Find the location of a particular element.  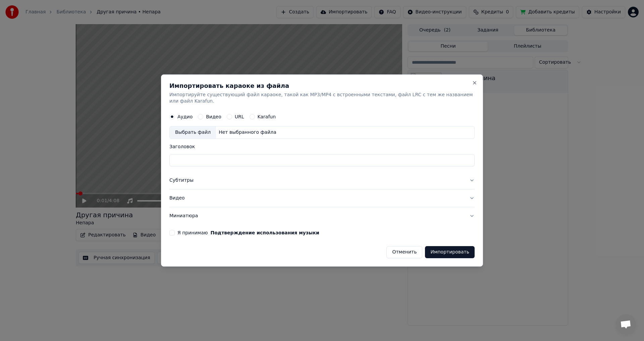

label: Заголовок is located at coordinates (322, 147).